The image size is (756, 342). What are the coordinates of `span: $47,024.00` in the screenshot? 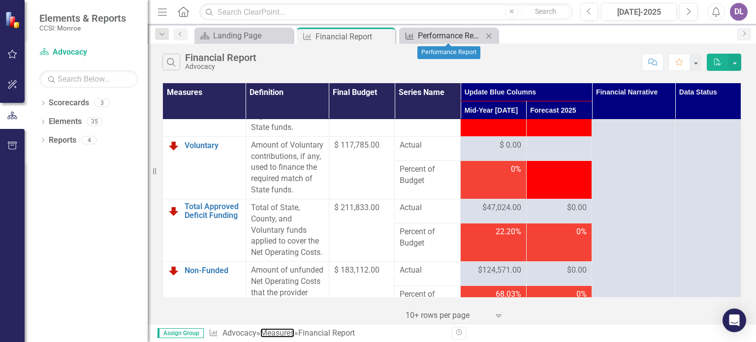 It's located at (501, 208).